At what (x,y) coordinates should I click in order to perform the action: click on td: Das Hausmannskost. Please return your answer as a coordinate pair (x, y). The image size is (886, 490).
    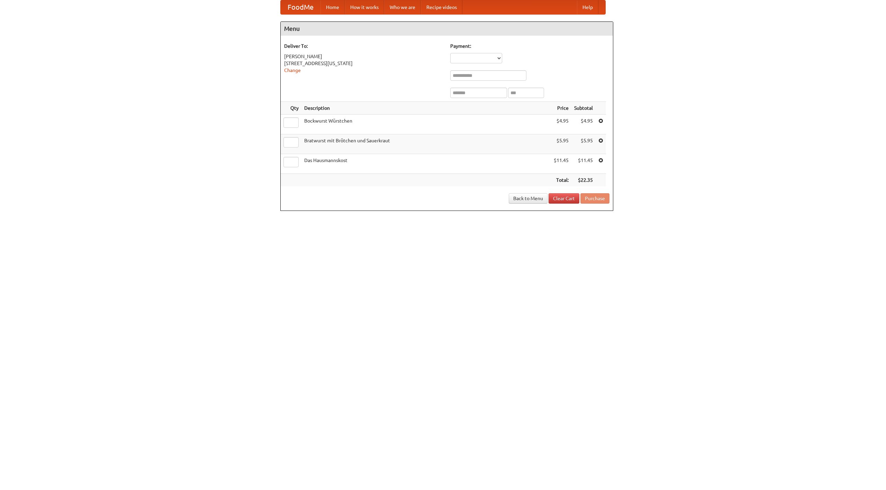
    Looking at the image, I should click on (426, 164).